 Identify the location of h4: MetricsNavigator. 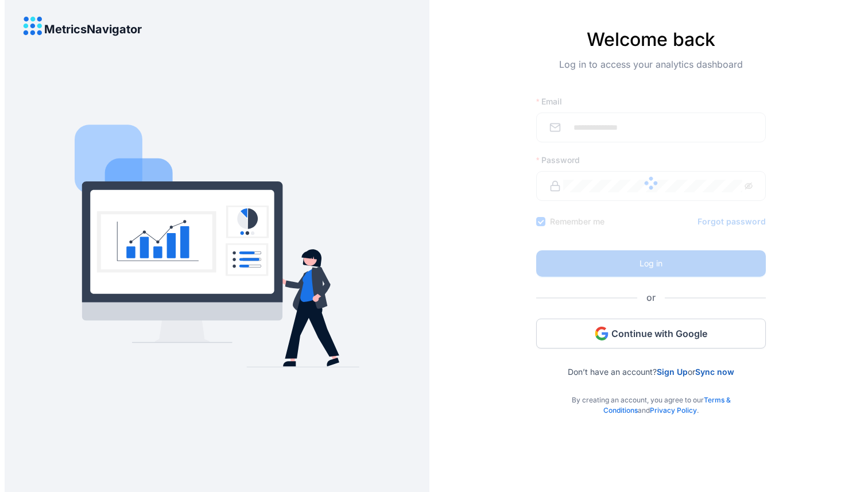
(93, 29).